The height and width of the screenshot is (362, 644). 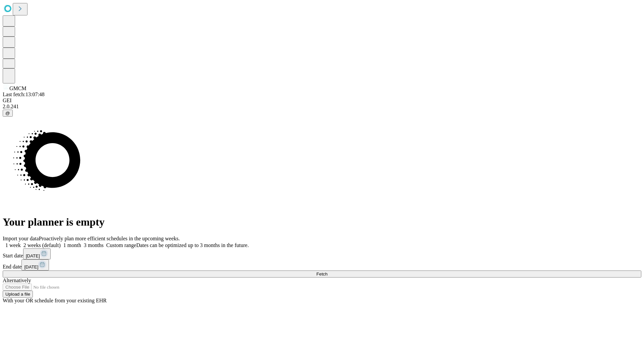 What do you see at coordinates (322, 107) in the screenshot?
I see `div: 2.0.241` at bounding box center [322, 107].